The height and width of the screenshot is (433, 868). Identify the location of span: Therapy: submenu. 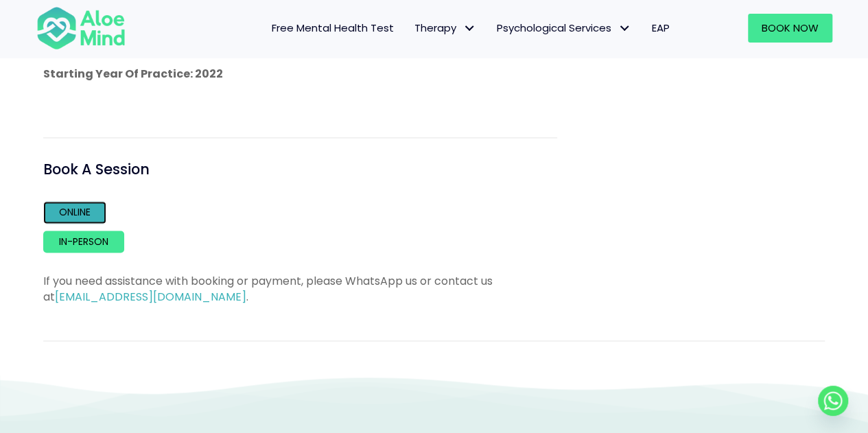
(469, 28).